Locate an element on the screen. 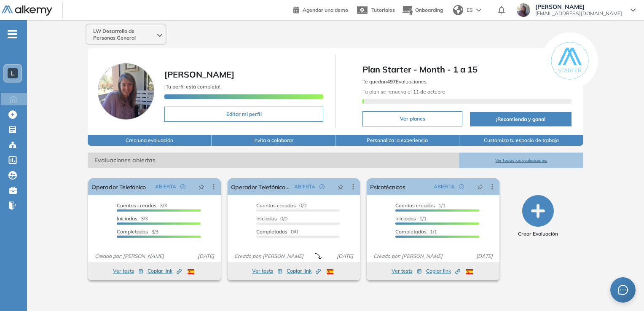 This screenshot has height=311, width=644. button: Ver todas las evaluaciones is located at coordinates (521, 160).